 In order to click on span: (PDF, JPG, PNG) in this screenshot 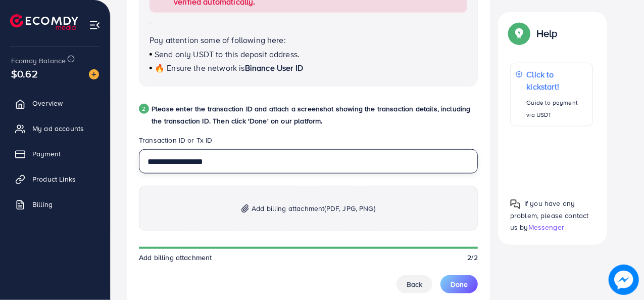, I will do `click(350, 209)`.